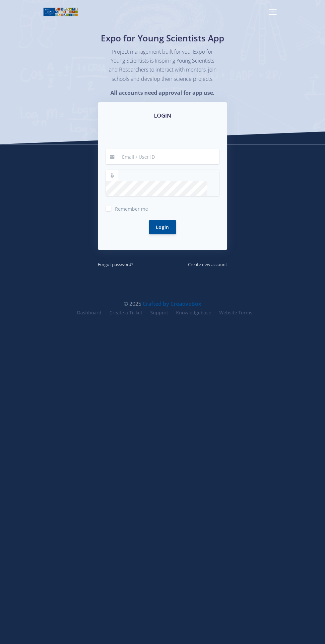  What do you see at coordinates (162, 65) in the screenshot?
I see `p: Project management built for you. Expo for Young Scientists is Inspiring Young Scientists and Res...` at bounding box center [162, 65].